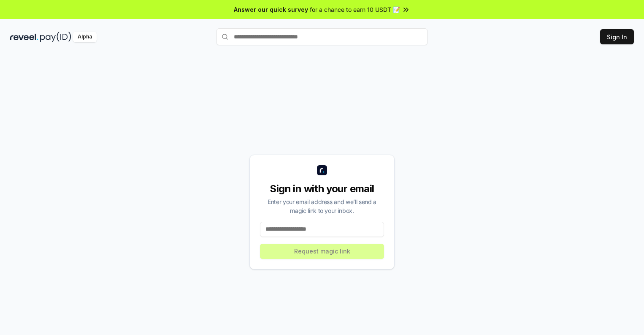 This screenshot has width=644, height=335. I want to click on img: pay_id, so click(56, 37).